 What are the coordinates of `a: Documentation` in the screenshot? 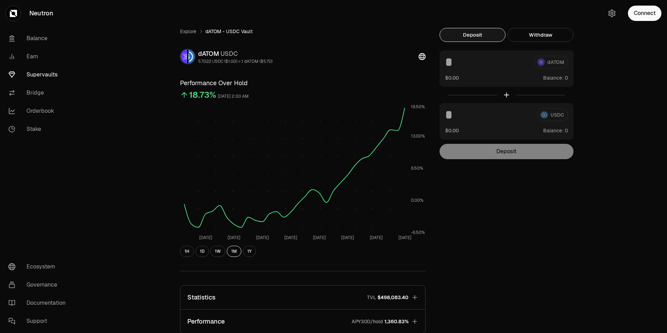 It's located at (39, 303).